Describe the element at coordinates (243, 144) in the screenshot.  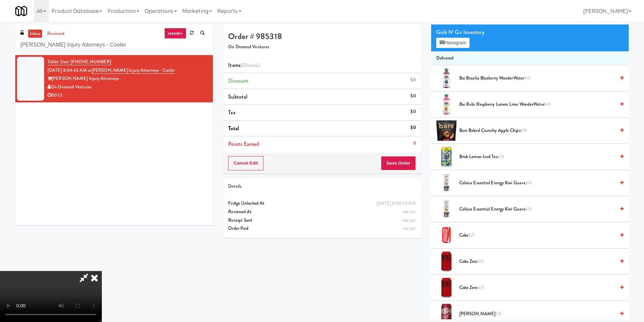
I see `span: Points Earned` at that location.